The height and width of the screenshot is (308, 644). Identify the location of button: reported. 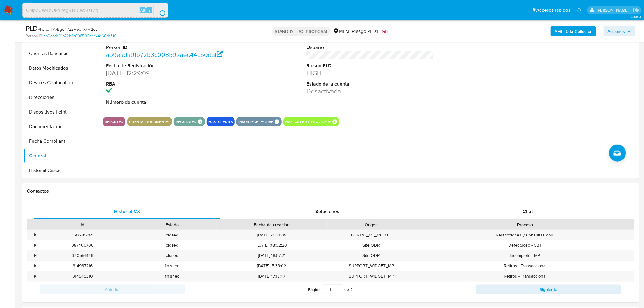
(114, 121).